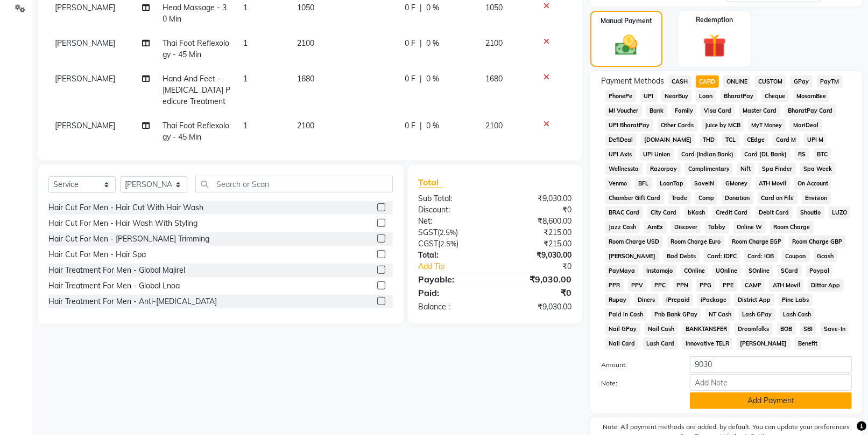 The image size is (868, 435). What do you see at coordinates (677, 96) in the screenshot?
I see `span: NearBuy` at bounding box center [677, 96].